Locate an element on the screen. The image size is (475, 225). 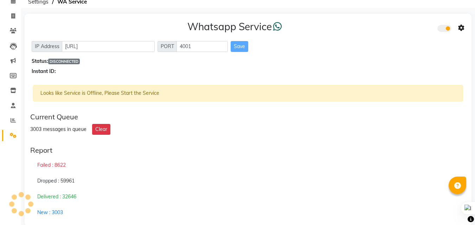
span: DISCONNECTED is located at coordinates (64, 62).